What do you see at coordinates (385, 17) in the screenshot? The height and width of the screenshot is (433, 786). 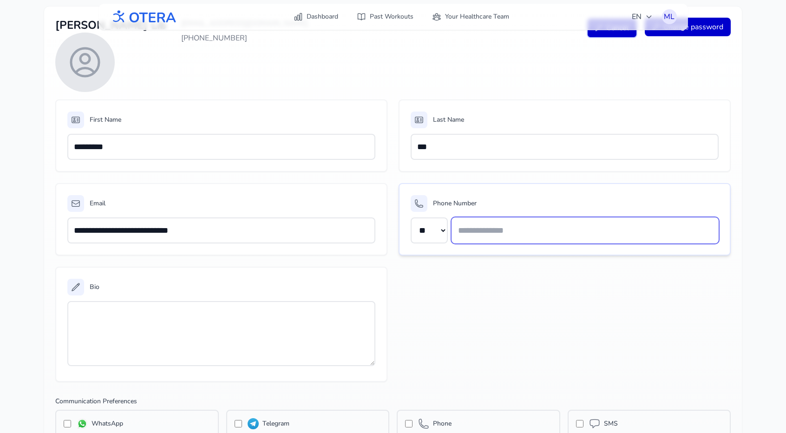 I see `a: Past Workouts` at bounding box center [385, 17].